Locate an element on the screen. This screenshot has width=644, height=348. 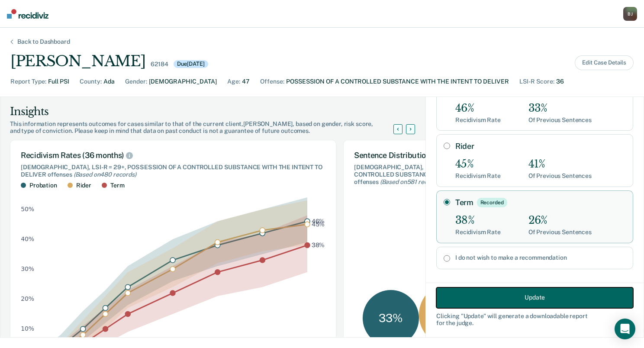
text: 20% is located at coordinates (28, 299).